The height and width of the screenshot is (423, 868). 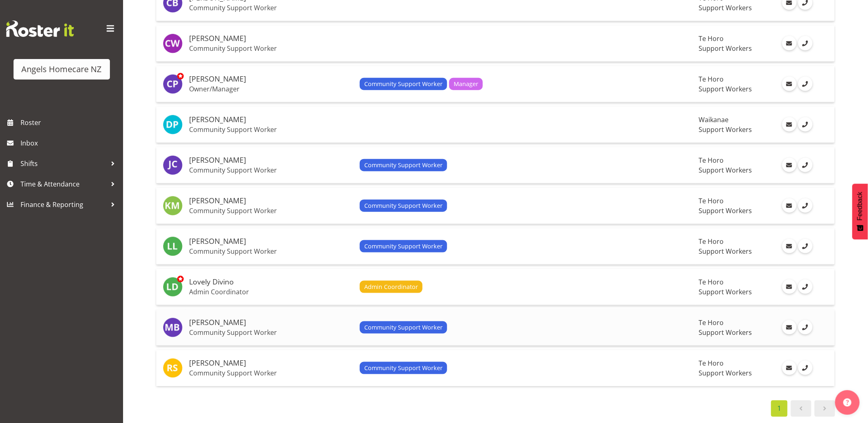 I want to click on img: lovely-divino11942.jpg, so click(x=173, y=287).